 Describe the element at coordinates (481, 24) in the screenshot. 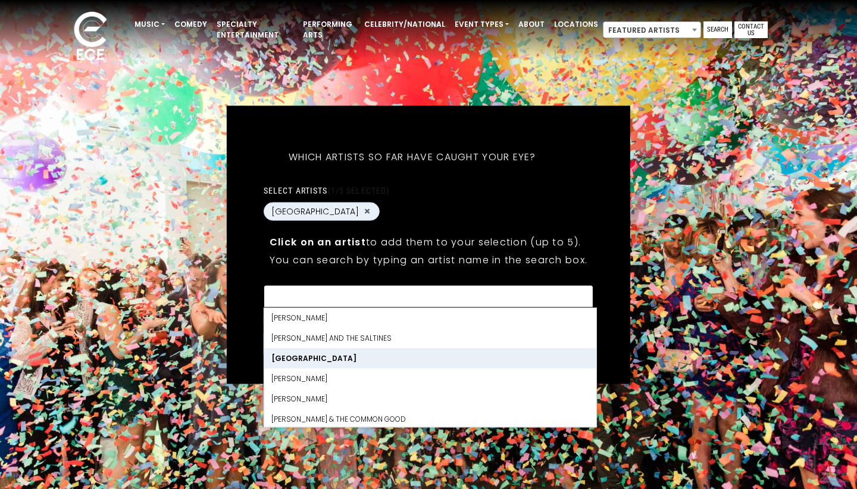

I see `a: Event Types` at that location.